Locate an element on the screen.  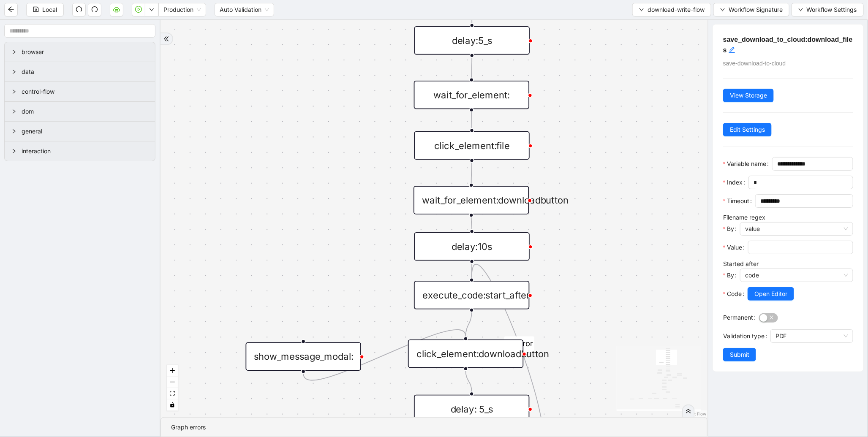
button: play-circle is located at coordinates (139, 10).